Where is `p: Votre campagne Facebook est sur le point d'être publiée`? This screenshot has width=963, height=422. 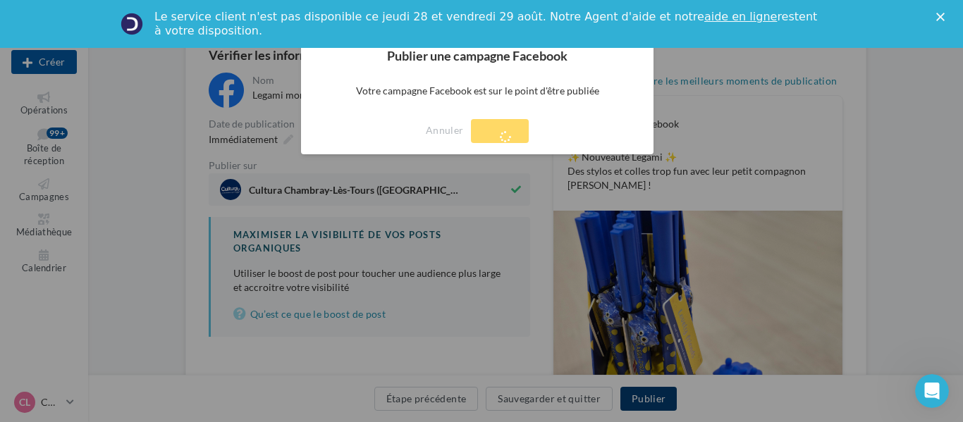 p: Votre campagne Facebook est sur le point d'être publiée is located at coordinates (477, 90).